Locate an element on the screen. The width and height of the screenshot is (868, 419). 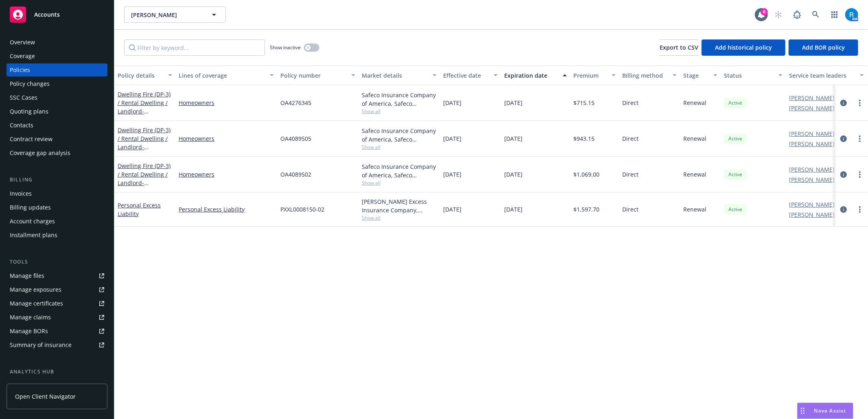
div: Overview is located at coordinates (23, 42).